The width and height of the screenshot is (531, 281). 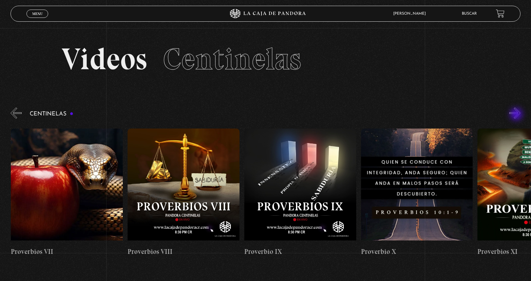 I want to click on a: Proverbio IX, so click(x=300, y=192).